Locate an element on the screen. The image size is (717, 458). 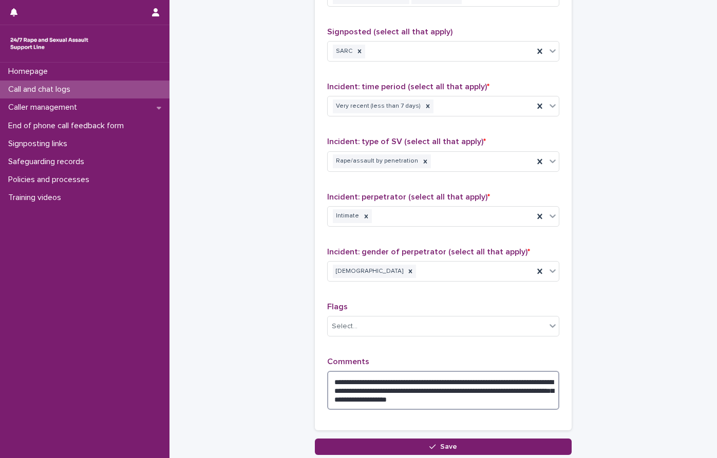
div: SARC is located at coordinates (343, 51).